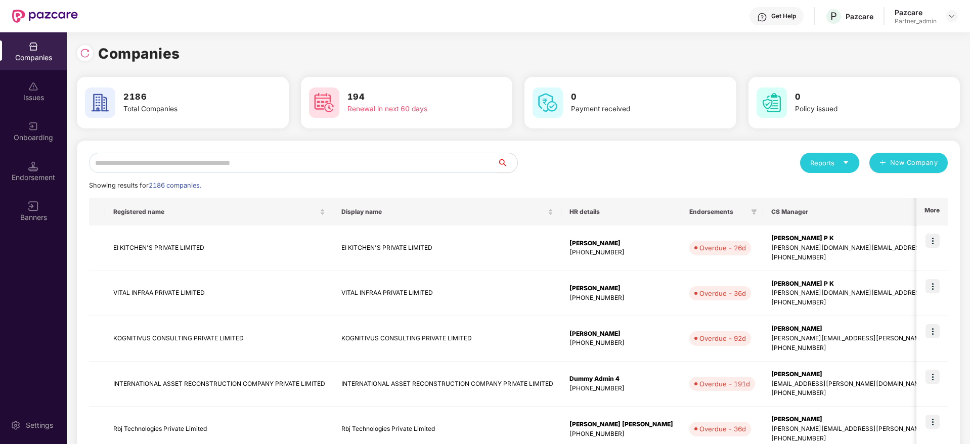  What do you see at coordinates (883, 163) in the screenshot?
I see `span: plus` at bounding box center [883, 163].